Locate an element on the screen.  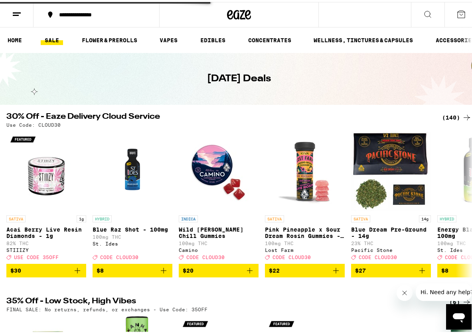
div: (140) is located at coordinates (457, 116).